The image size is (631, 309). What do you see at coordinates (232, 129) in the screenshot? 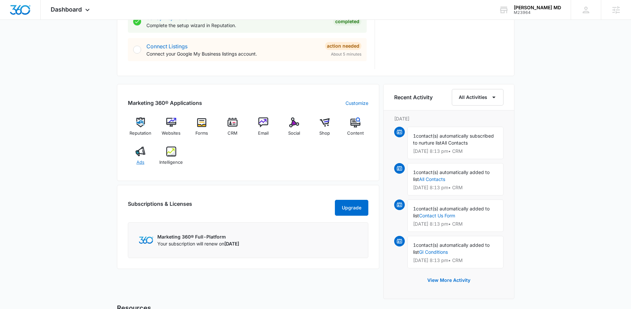
I see `a: CRM` at bounding box center [232, 129].